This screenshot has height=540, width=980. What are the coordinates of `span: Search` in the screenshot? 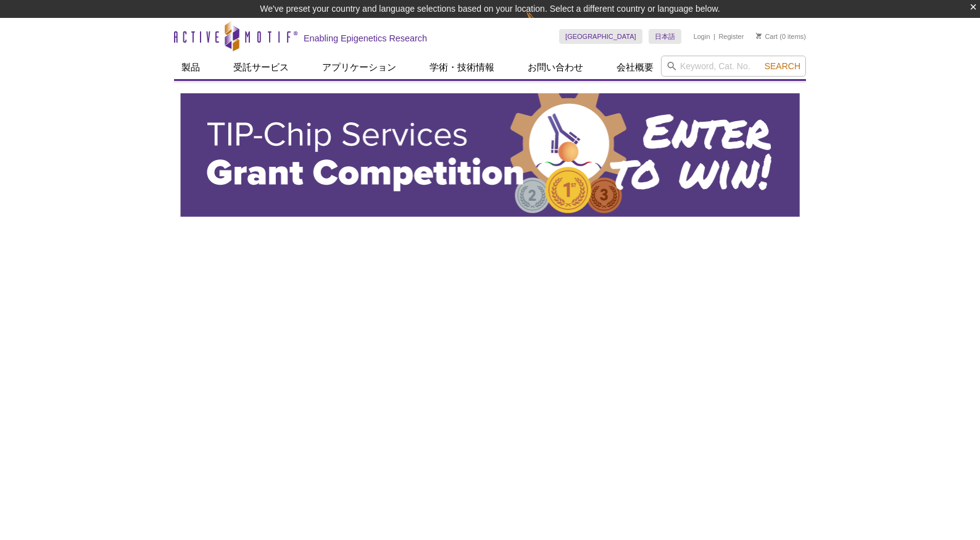 It's located at (782, 66).